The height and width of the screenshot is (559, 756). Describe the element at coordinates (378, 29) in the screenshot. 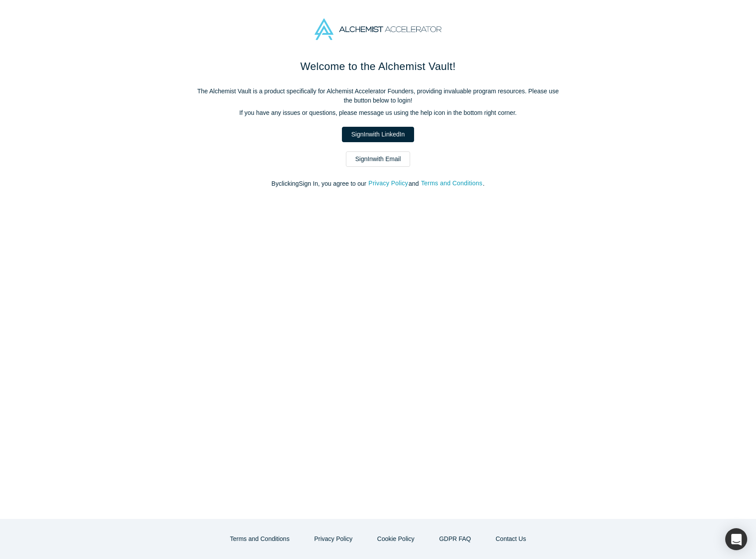

I see `img: Alchemist Accelerator Logo` at that location.